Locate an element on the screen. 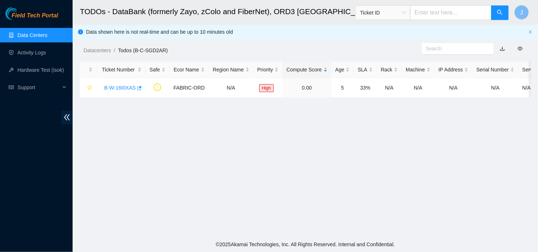 The width and height of the screenshot is (538, 252). span: search is located at coordinates (500, 13).